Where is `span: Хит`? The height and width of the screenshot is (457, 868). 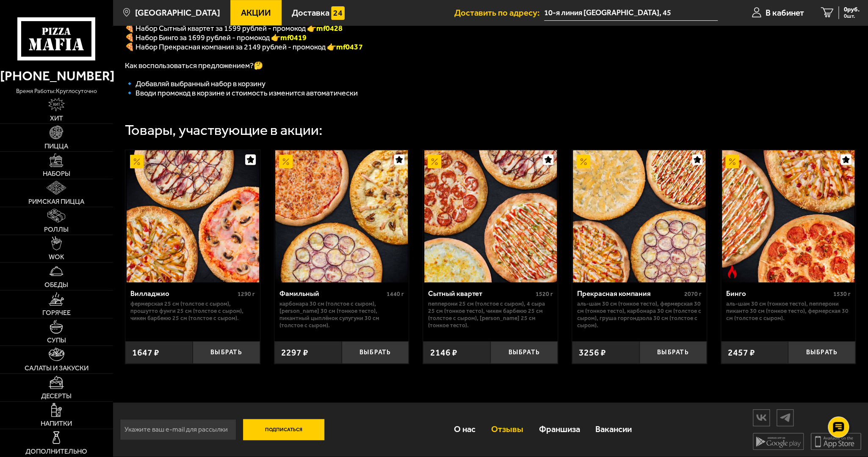
span: Хит is located at coordinates (56, 118).